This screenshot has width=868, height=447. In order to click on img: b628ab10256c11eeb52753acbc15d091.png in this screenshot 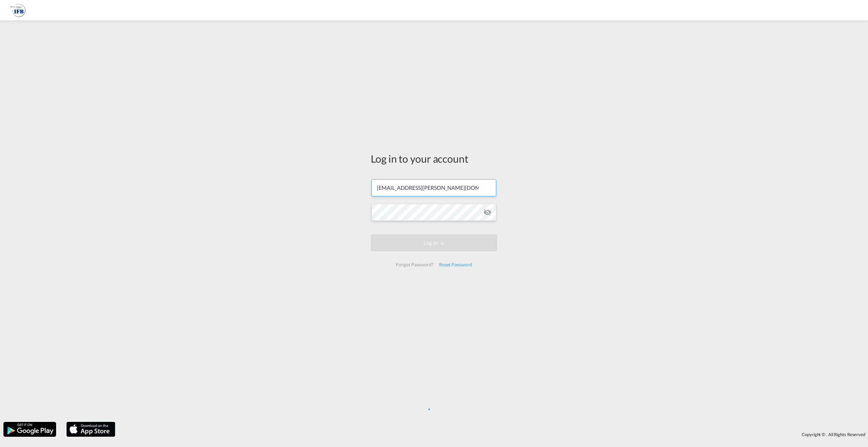, I will do `click(18, 10)`.